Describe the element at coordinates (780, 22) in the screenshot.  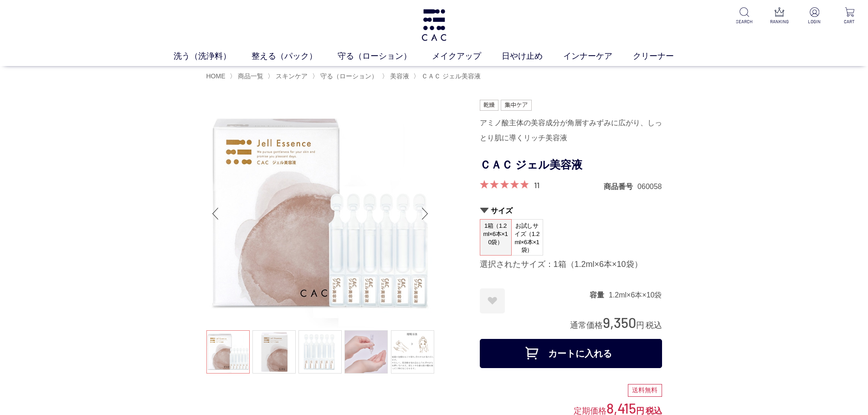
I see `p: RANKING` at that location.